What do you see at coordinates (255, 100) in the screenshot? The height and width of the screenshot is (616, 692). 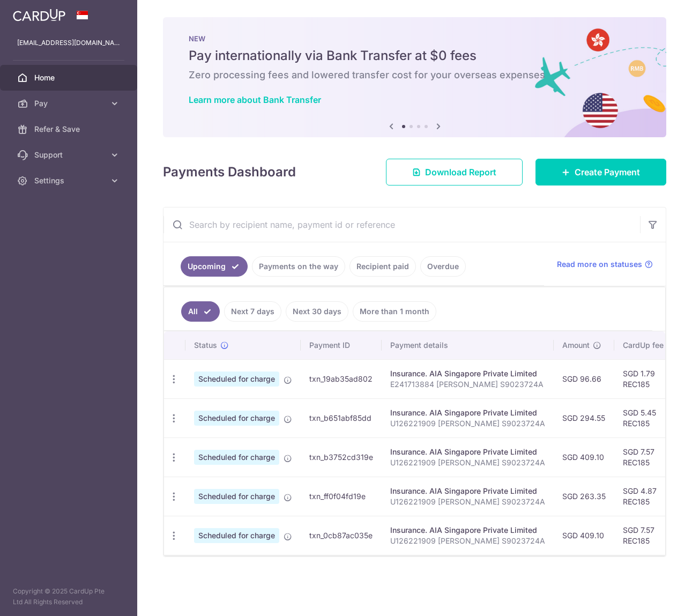 I see `a: Learn more about Bank Transfer` at bounding box center [255, 100].